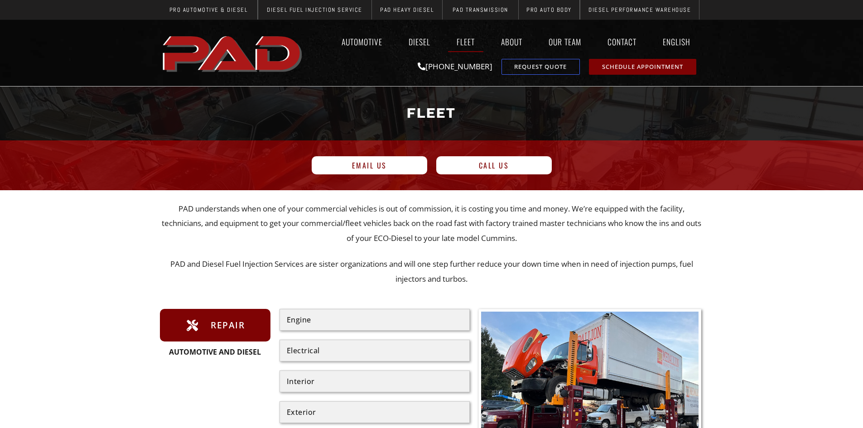  Describe the element at coordinates (227, 325) in the screenshot. I see `span: Repair` at that location.